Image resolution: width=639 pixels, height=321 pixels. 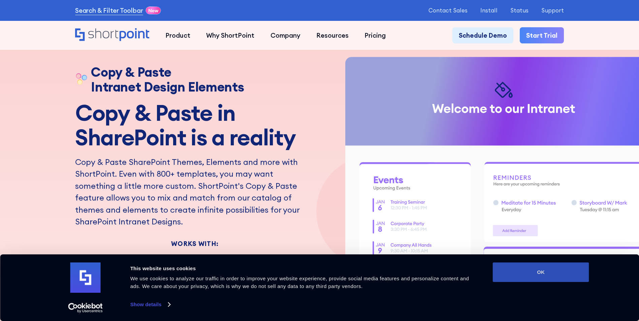 I want to click on p: Contact Sales, so click(x=448, y=10).